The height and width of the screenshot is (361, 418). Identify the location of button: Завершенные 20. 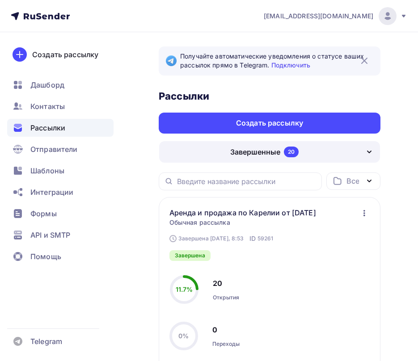
(269, 152).